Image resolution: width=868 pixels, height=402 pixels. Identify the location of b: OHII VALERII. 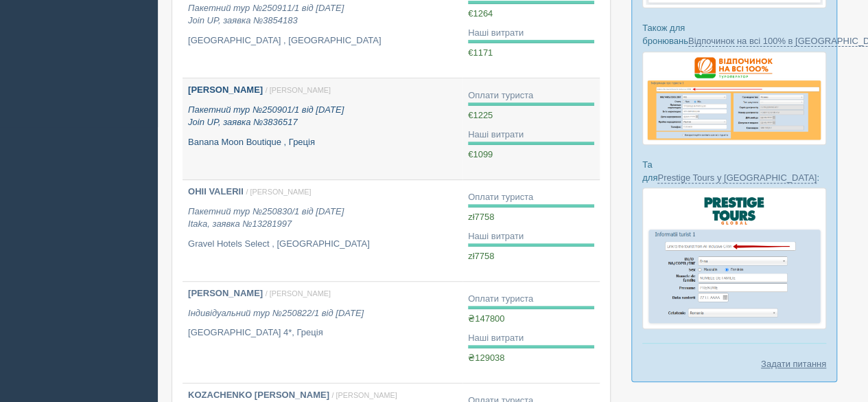
(216, 191).